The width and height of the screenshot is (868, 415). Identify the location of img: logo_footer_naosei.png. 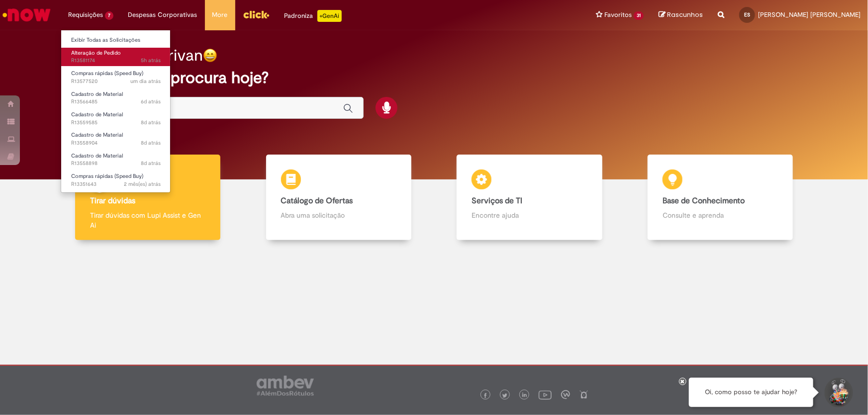
(584, 394).